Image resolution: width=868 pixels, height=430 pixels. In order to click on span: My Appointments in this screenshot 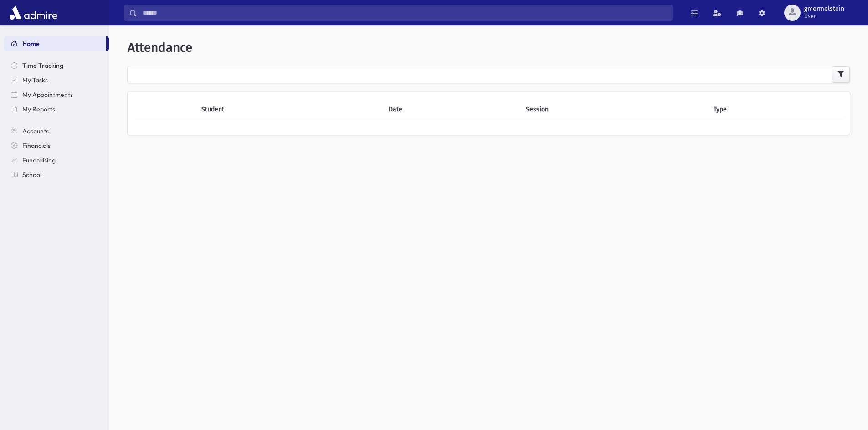, I will do `click(47, 95)`.